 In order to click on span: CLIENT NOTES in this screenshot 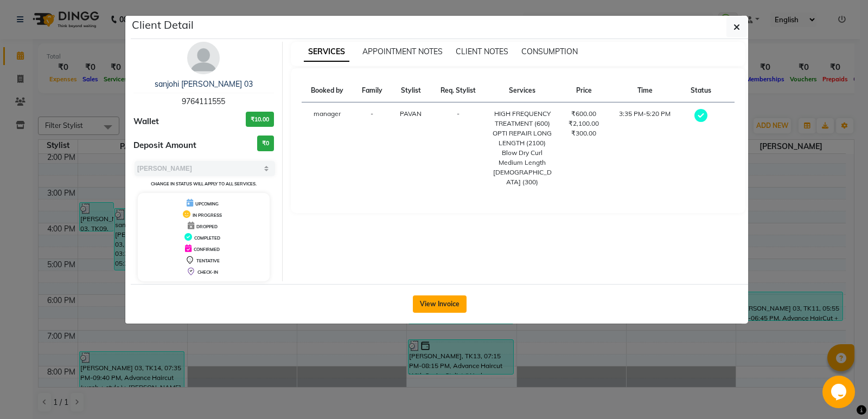, I will do `click(482, 51)`.